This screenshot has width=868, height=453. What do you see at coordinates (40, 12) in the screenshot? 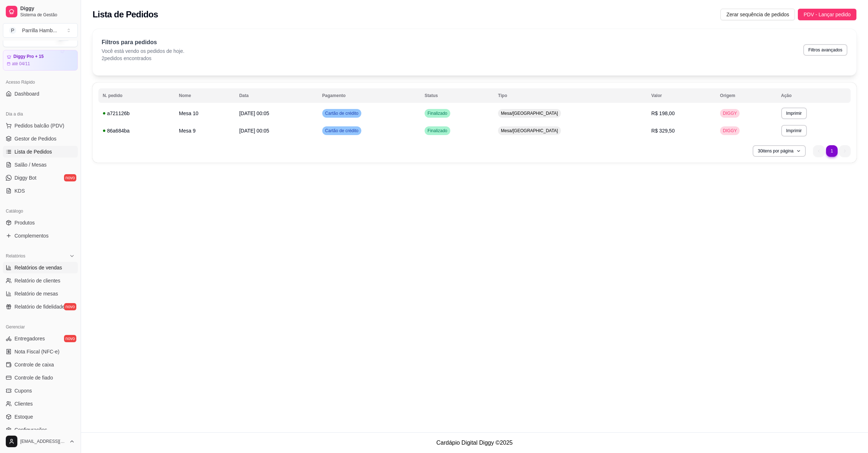
I see `a: DiggySistema de Gestão` at bounding box center [40, 12].